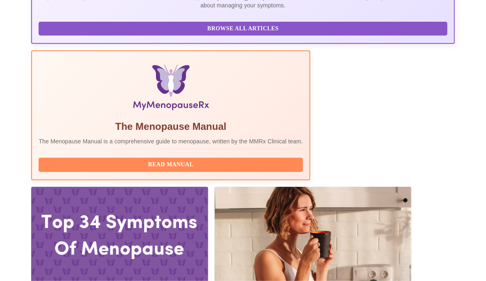 The height and width of the screenshot is (281, 486). I want to click on a: Read Manual, so click(171, 164).